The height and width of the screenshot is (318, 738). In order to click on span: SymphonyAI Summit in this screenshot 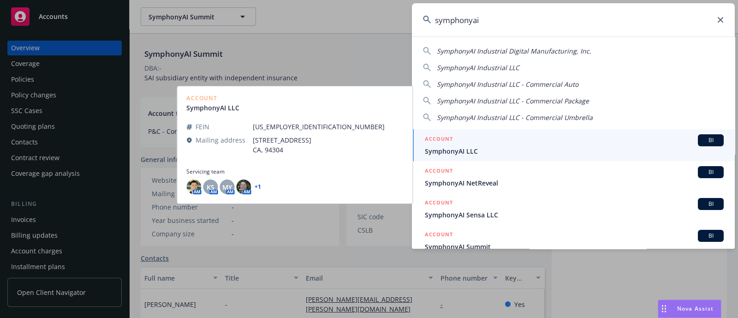, I will do `click(574, 246)`.